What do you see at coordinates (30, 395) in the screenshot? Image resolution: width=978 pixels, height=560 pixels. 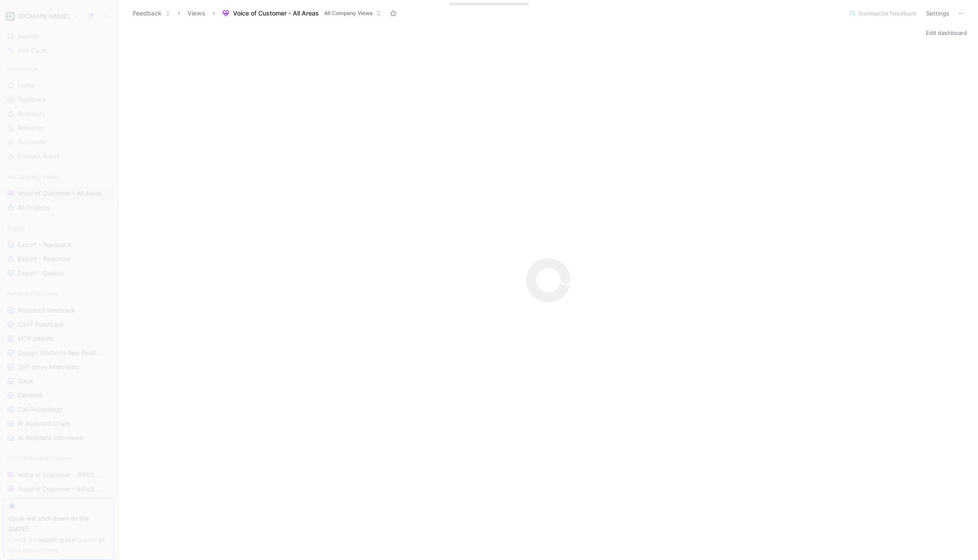 I see `span: Zendesk` at bounding box center [30, 395].